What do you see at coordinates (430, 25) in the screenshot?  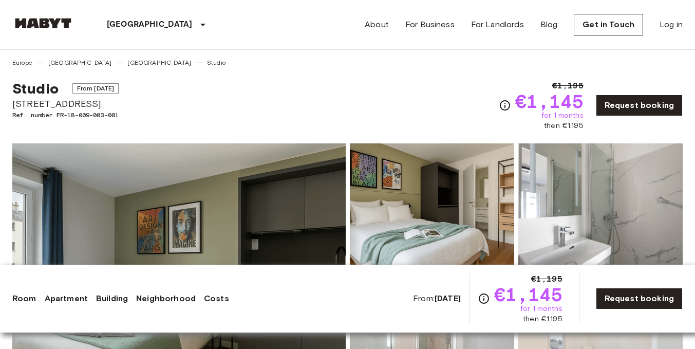 I see `a: For Business` at bounding box center [430, 25].